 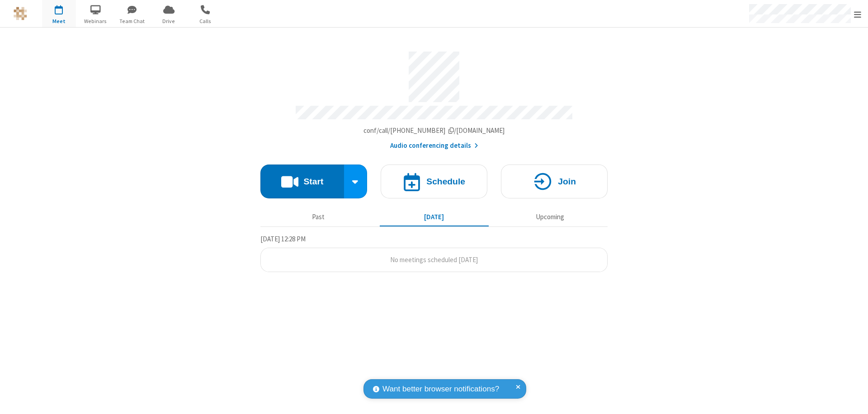 I want to click on span: Copy my meeting room link, so click(x=434, y=130).